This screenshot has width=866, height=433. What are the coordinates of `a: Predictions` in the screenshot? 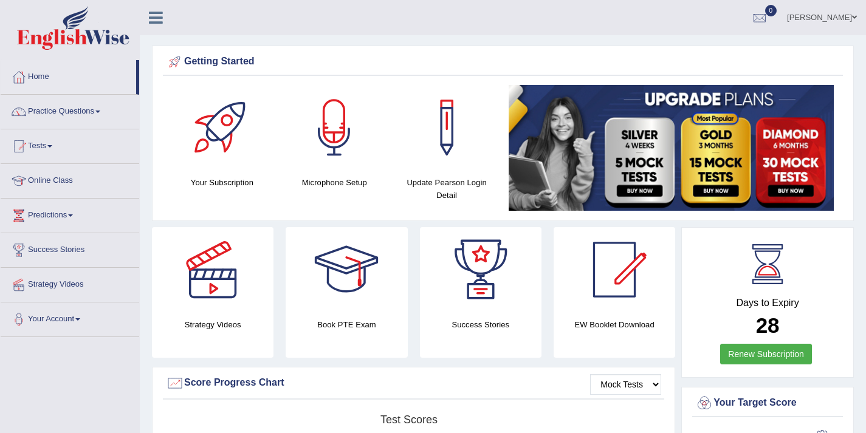 It's located at (70, 214).